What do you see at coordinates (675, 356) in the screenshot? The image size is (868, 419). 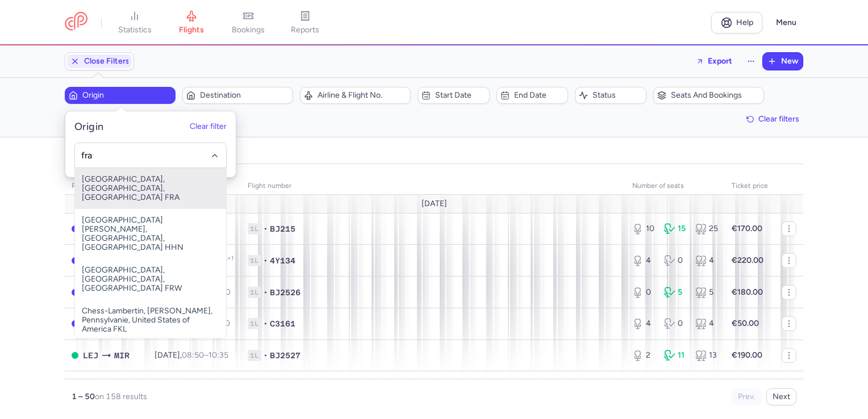 I see `div: 11` at bounding box center [675, 356].